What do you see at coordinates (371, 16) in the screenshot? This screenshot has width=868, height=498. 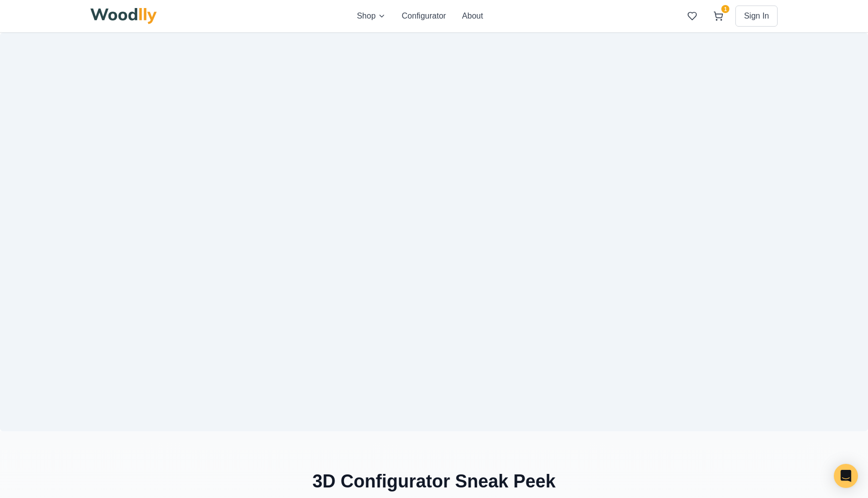 I see `button: Shop` at bounding box center [371, 16].